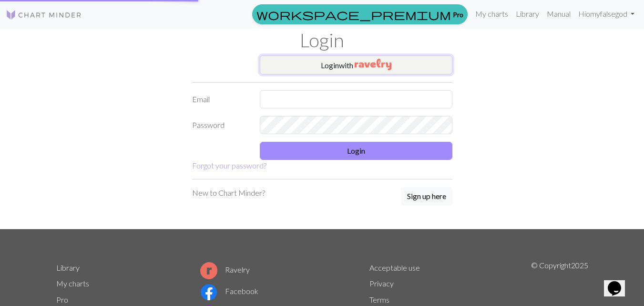  What do you see at coordinates (225, 269) in the screenshot?
I see `a: Ravelry` at bounding box center [225, 269].